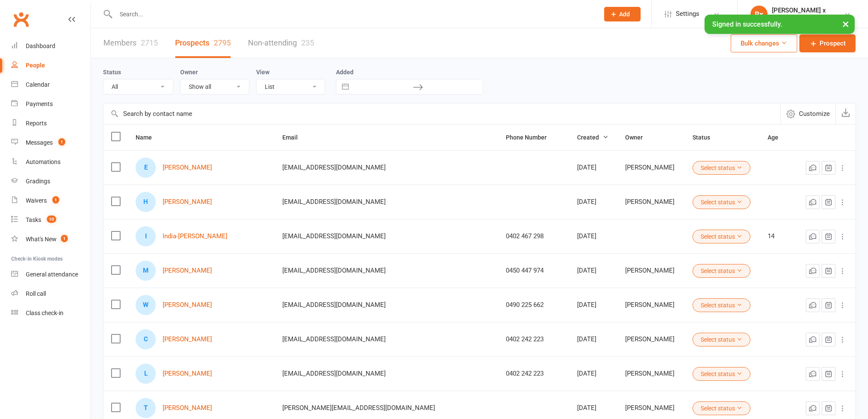  Describe the element at coordinates (531, 138) in the screenshot. I see `button: Phone Number` at that location.